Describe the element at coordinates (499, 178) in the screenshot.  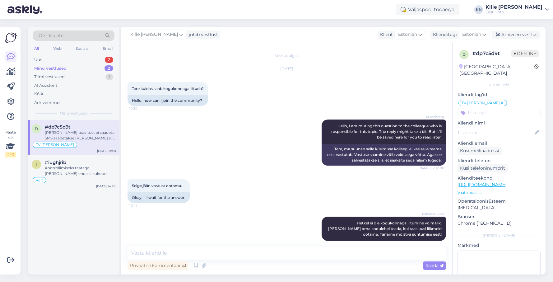
I see `p: Klienditeekond` at that location.